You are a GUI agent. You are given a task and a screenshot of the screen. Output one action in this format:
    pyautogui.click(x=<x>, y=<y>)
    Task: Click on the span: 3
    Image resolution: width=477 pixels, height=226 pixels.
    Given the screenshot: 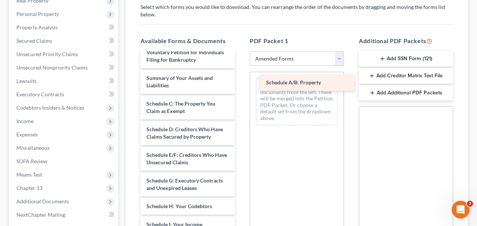 What is the action you would take?
    pyautogui.click(x=470, y=204)
    